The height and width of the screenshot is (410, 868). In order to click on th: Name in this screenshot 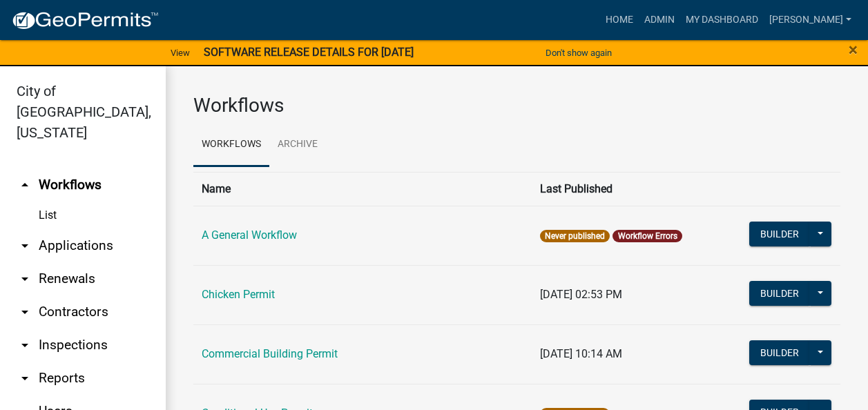, I will do `click(363, 189)`.